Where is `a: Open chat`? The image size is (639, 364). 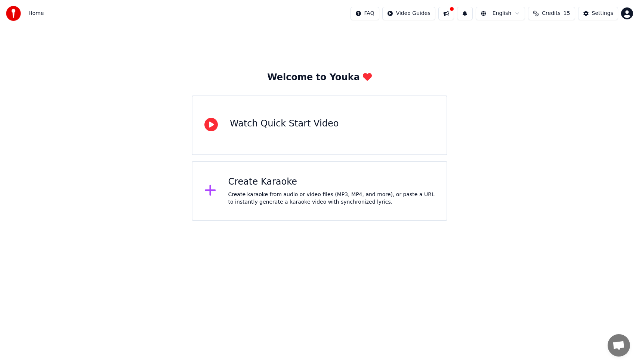
a: Open chat is located at coordinates (618, 346).